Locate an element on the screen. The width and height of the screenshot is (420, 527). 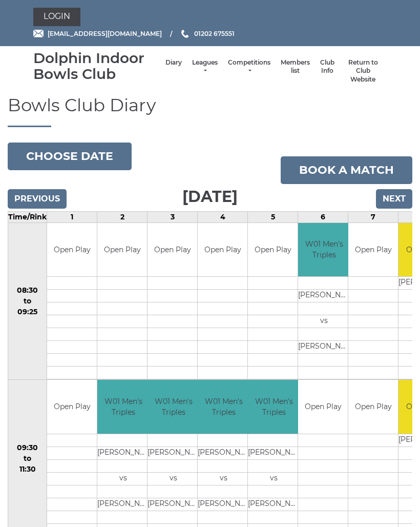
td: 7 is located at coordinates (373, 217).